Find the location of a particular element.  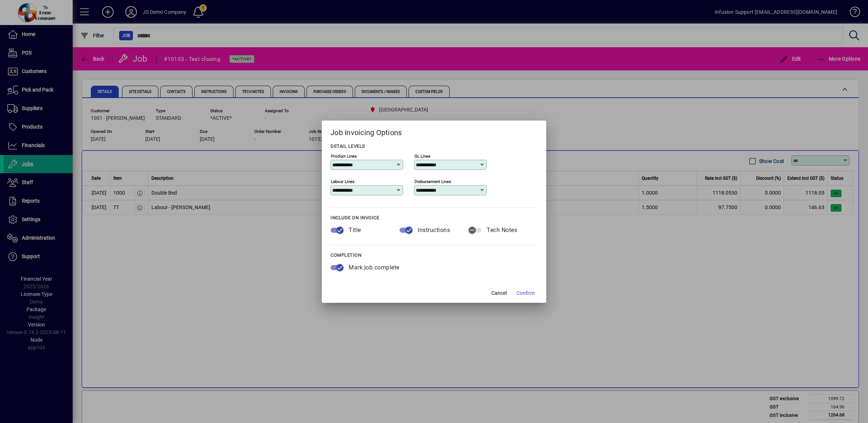

button: Cancel is located at coordinates (499, 293).